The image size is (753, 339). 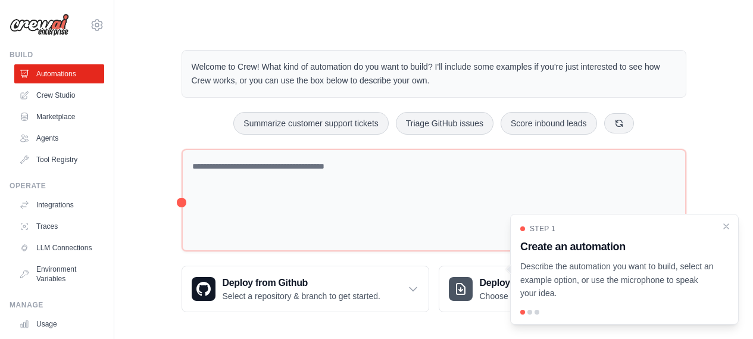 What do you see at coordinates (618, 247) in the screenshot?
I see `h3: Create an automation` at bounding box center [618, 247].